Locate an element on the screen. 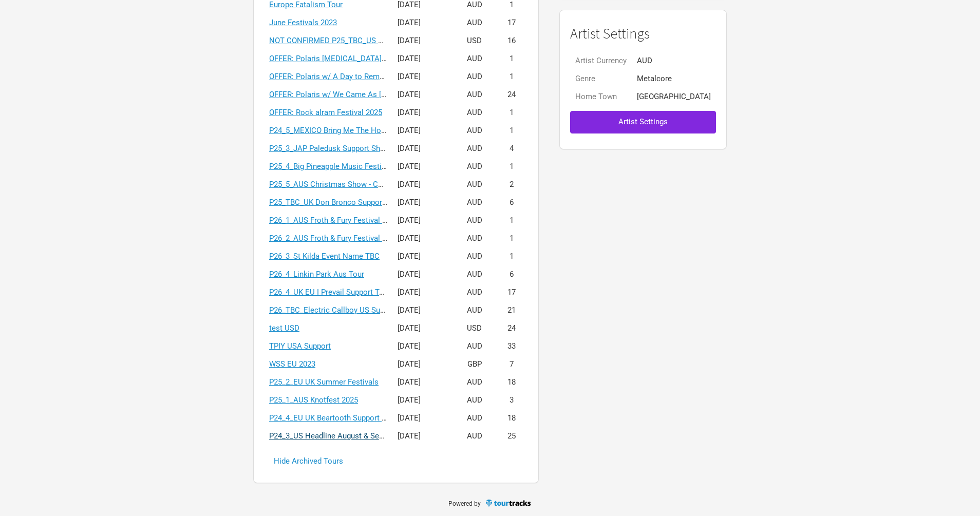 This screenshot has height=516, width=980. a: Artist Settings is located at coordinates (643, 121).